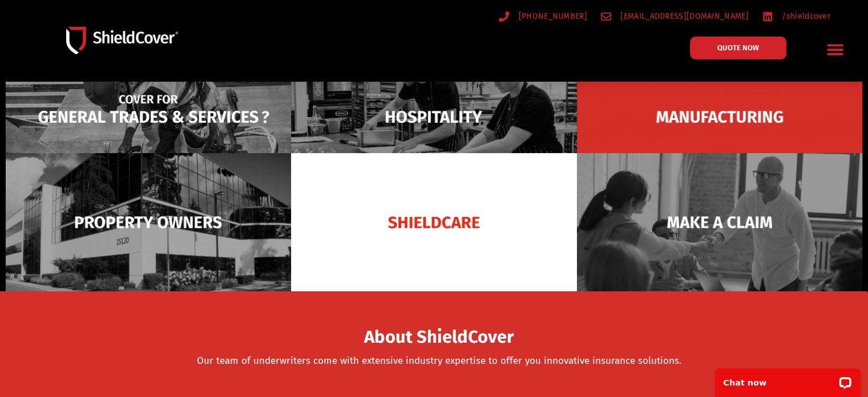 This screenshot has height=397, width=868. Describe the element at coordinates (835, 49) in the screenshot. I see `div: Menu Toggle` at that location.